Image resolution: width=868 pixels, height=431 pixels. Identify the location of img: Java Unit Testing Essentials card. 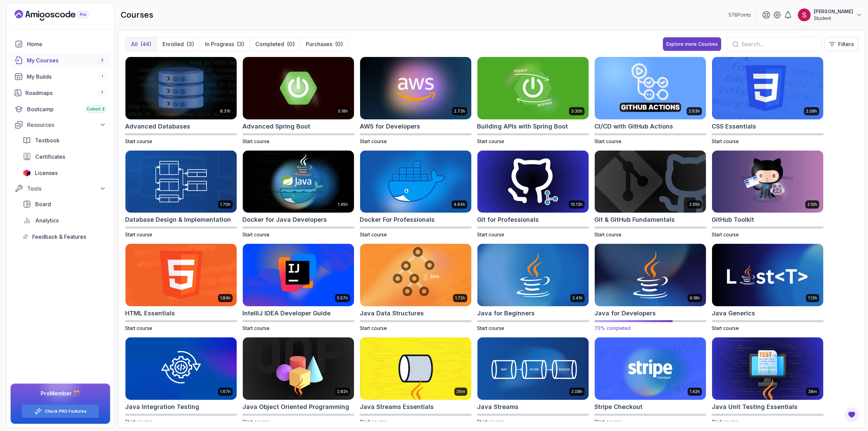
(768, 369).